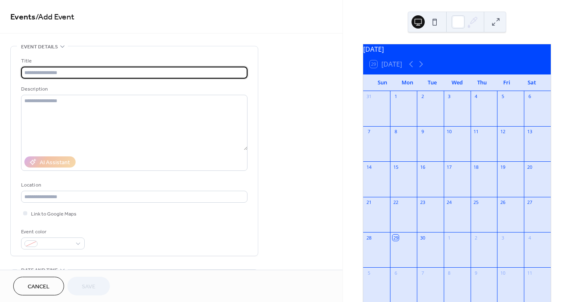 This screenshot has width=571, height=302. What do you see at coordinates (395, 237) in the screenshot?
I see `div: 29` at bounding box center [395, 237].